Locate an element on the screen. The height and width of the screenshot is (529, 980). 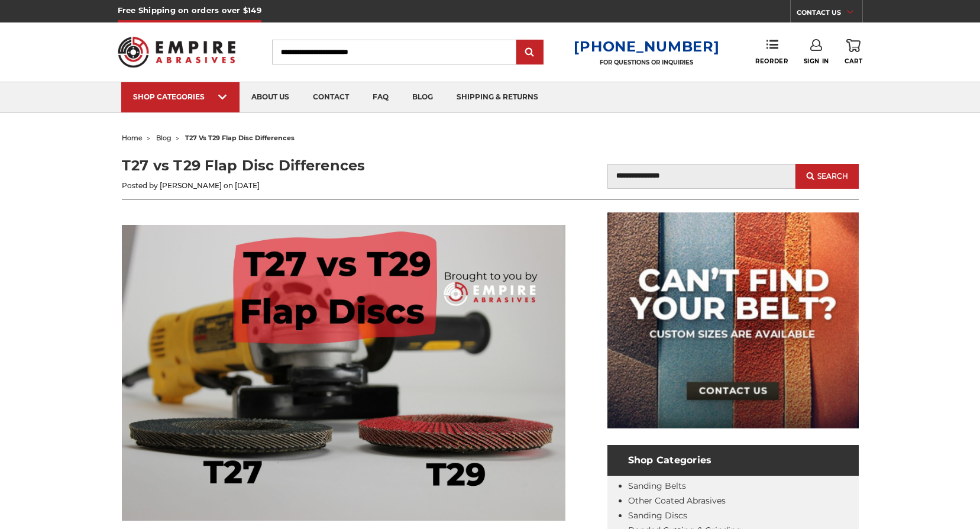
a: contact is located at coordinates (330, 97).